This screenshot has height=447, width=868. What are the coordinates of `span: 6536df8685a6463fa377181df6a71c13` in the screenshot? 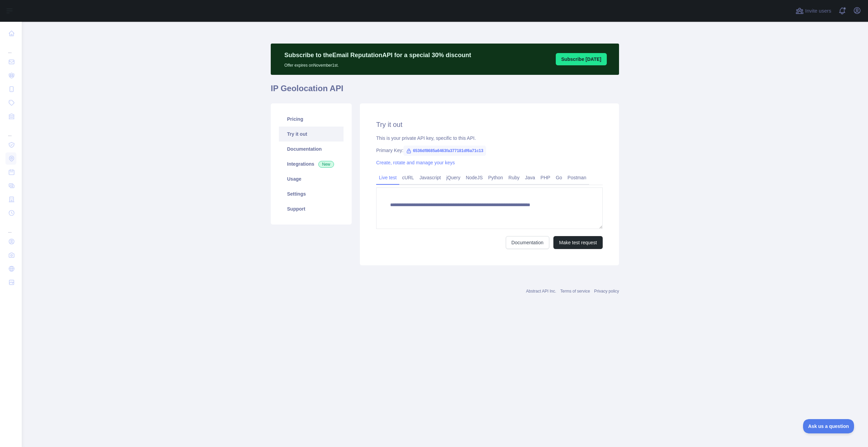 It's located at (445, 151).